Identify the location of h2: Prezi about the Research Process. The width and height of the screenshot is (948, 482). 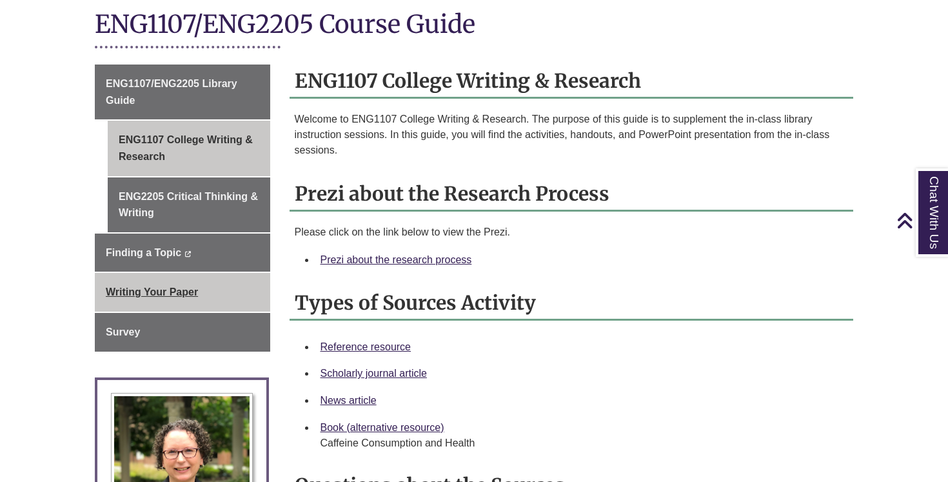
(571, 194).